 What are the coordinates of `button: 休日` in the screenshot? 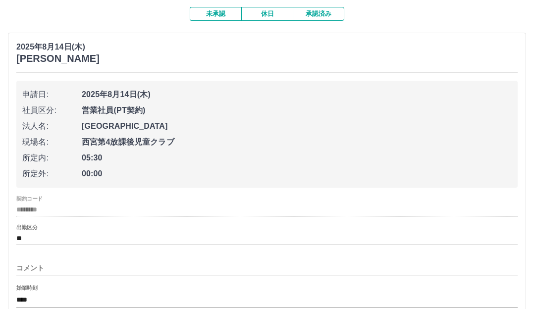 It's located at (267, 14).